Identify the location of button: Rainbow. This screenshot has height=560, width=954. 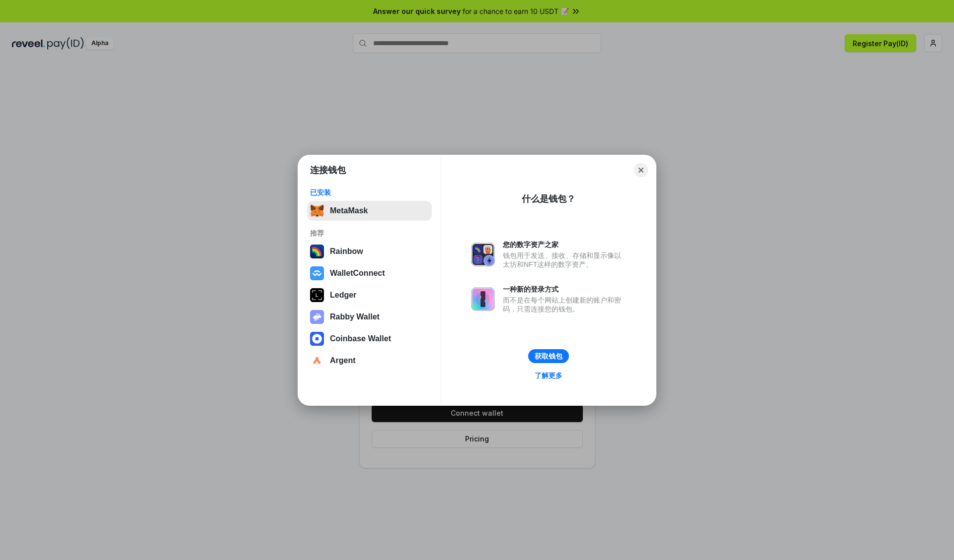
(369, 251).